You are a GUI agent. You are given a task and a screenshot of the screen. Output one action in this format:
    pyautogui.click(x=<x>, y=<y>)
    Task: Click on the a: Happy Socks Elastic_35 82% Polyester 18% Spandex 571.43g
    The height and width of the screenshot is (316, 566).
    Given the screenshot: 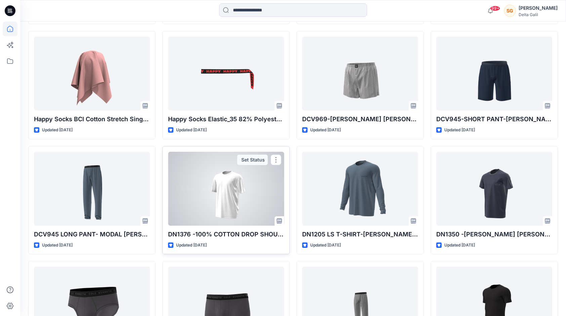 What is the action you would take?
    pyautogui.click(x=226, y=74)
    